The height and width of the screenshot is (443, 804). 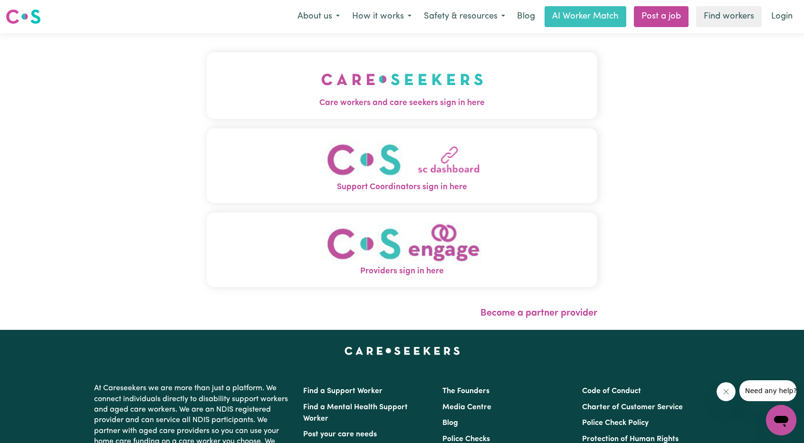 What do you see at coordinates (402, 250) in the screenshot?
I see `button: Providers sign in here` at bounding box center [402, 250].